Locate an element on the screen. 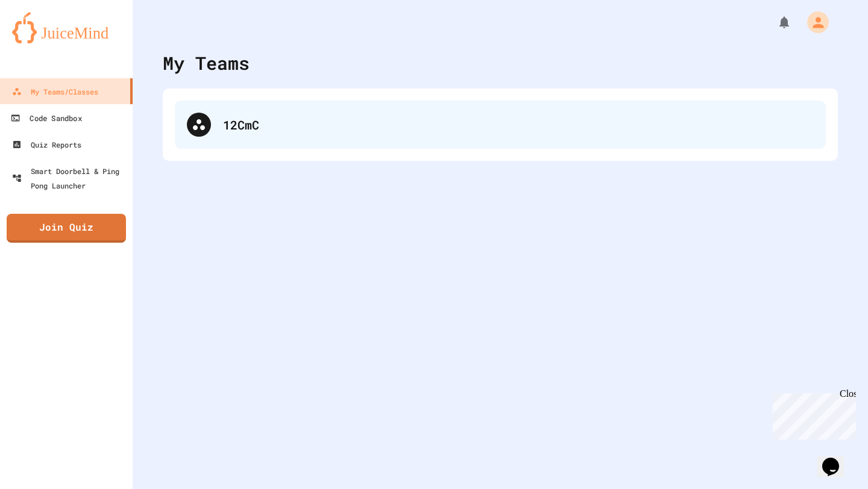 Image resolution: width=868 pixels, height=489 pixels. img: logo-orange.svg is located at coordinates (66, 28).